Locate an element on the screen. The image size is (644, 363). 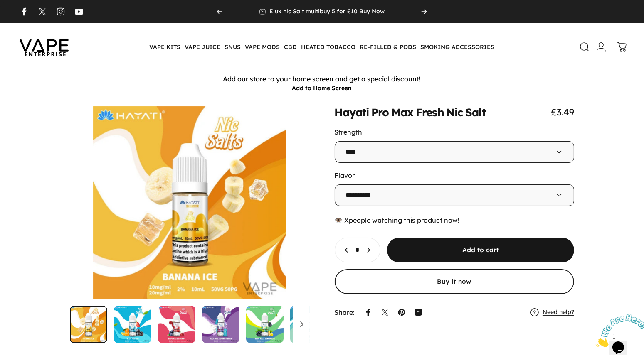
summary: CBD is located at coordinates (291, 47).